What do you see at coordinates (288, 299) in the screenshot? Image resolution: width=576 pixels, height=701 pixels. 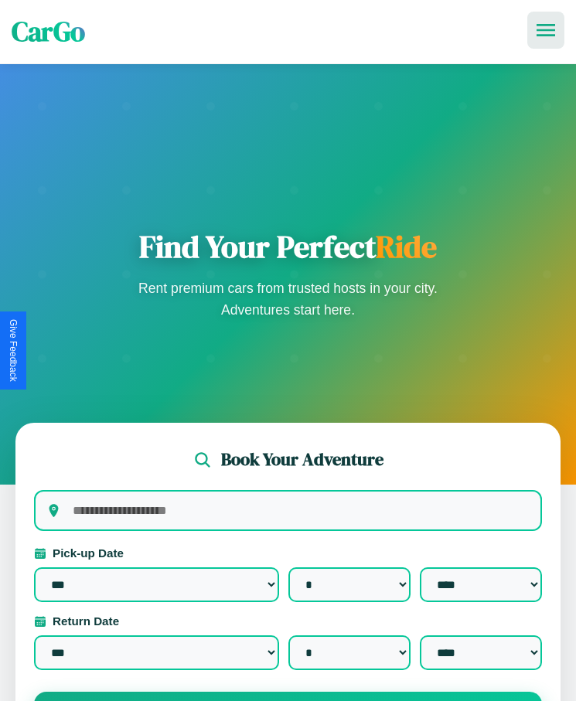 I see `p: Rent premium cars from trusted hosts in your city. Adventures start here.` at bounding box center [288, 299].